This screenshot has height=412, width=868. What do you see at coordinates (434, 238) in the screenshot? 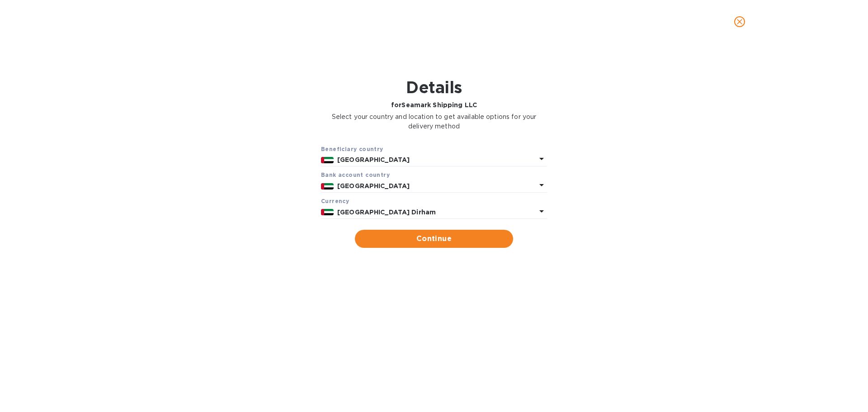
I see `span: Continue` at bounding box center [434, 238].